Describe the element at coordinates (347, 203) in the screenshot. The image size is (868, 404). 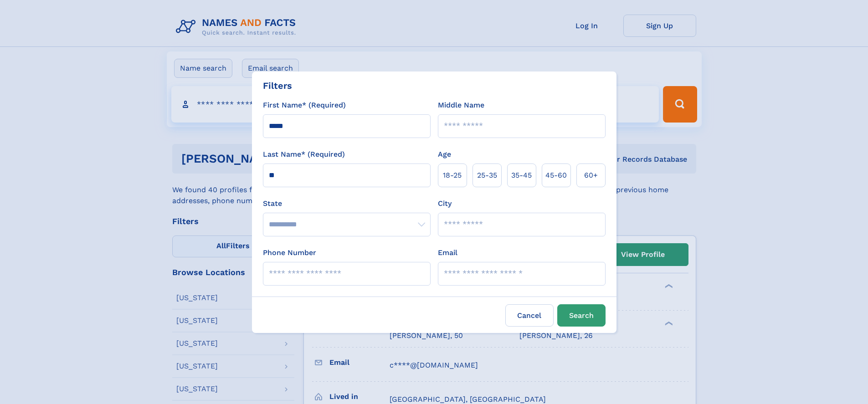
I see `label: State` at that location.